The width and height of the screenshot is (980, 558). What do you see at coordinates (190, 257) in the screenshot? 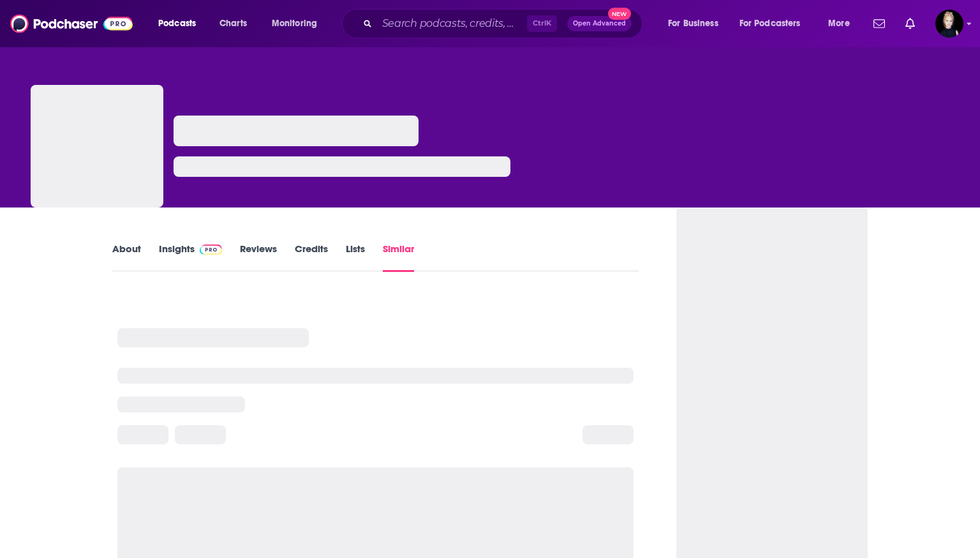
I see `a: InsightsPodchaser Pro` at bounding box center [190, 257].